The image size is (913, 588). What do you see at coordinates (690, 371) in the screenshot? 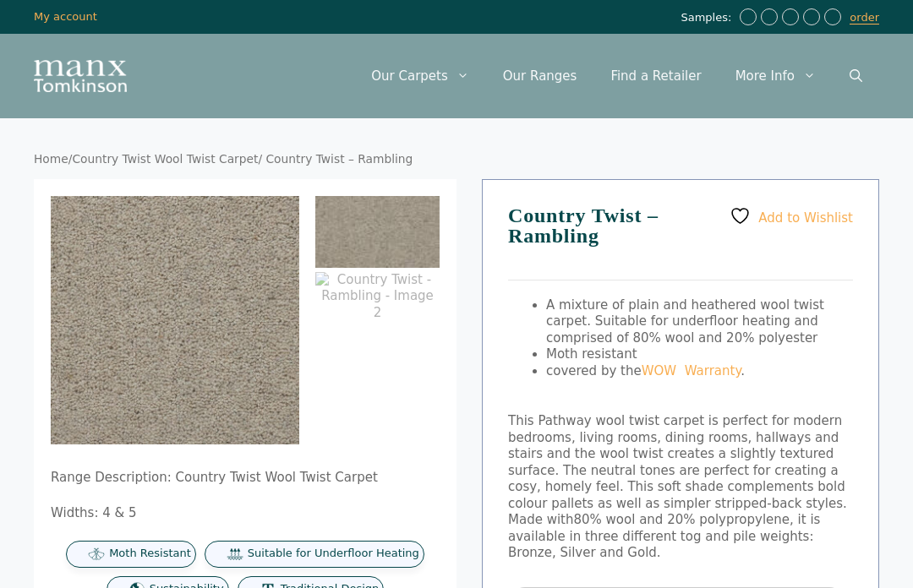
I see `a: WOW Warranty` at bounding box center [690, 371].